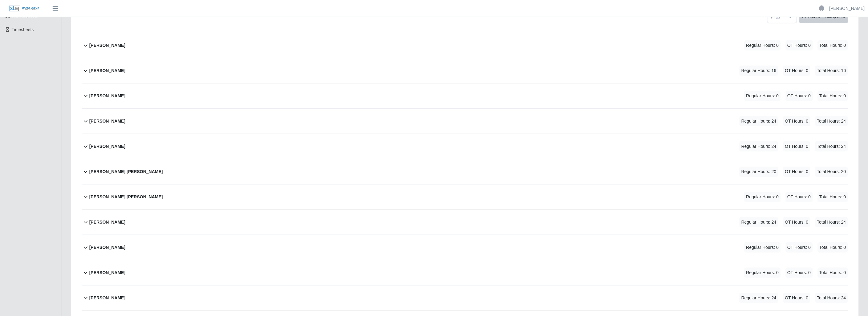  What do you see at coordinates (23, 30) in the screenshot?
I see `span: Timesheets` at bounding box center [23, 30].